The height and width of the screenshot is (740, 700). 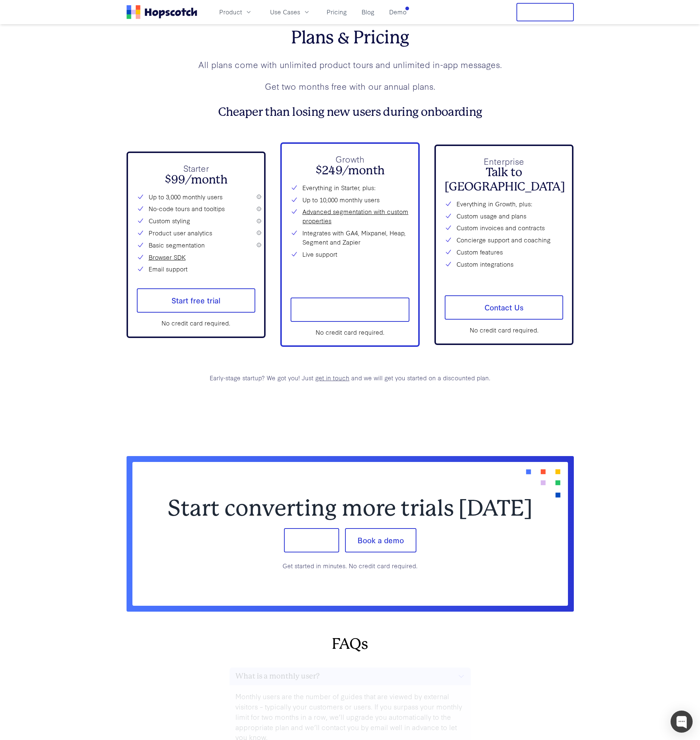 I want to click on p: Starter, so click(x=196, y=168).